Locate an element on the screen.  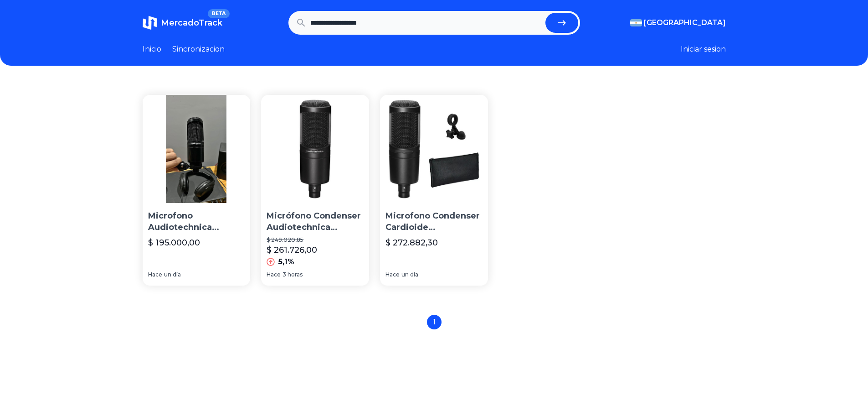
a: MercadoTrackBETA is located at coordinates (182, 23).